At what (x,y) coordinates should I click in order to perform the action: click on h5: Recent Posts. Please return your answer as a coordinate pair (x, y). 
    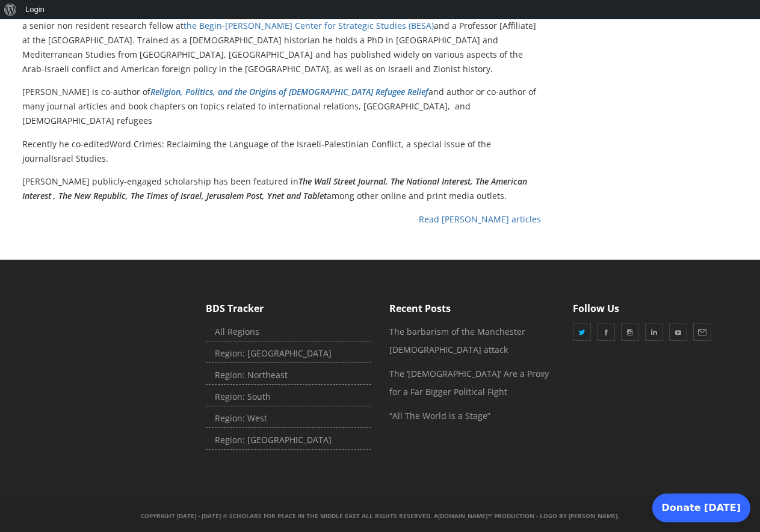
    Looking at the image, I should click on (472, 308).